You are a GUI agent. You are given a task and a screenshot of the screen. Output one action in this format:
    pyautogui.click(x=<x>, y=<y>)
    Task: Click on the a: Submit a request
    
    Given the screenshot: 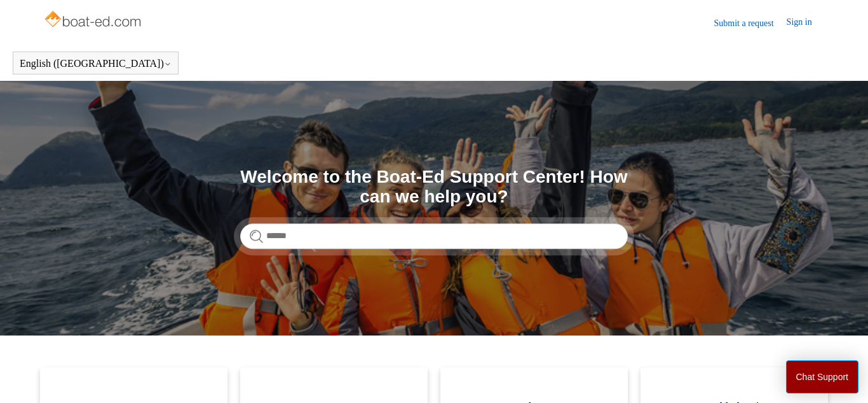 What is the action you would take?
    pyautogui.click(x=750, y=23)
    